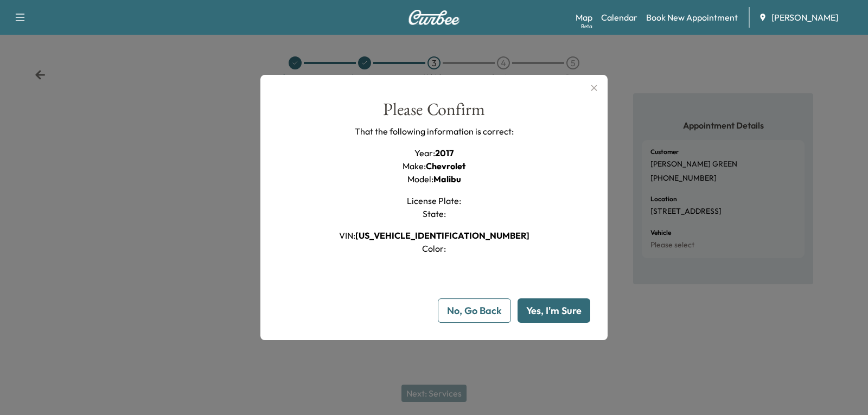 The width and height of the screenshot is (868, 415). Describe the element at coordinates (444, 154) in the screenshot. I see `span: 2017` at that location.